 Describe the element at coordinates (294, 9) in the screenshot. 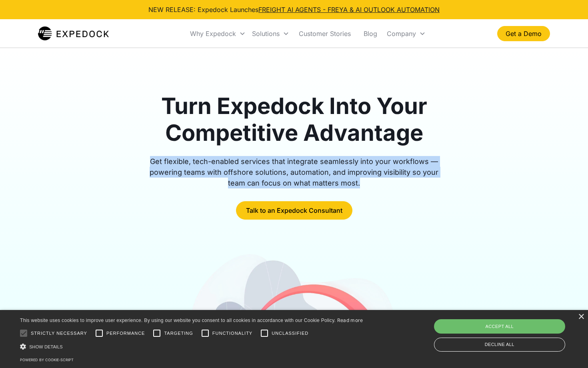

I see `div: NEW RELEASE: Expedock Launches` at that location.